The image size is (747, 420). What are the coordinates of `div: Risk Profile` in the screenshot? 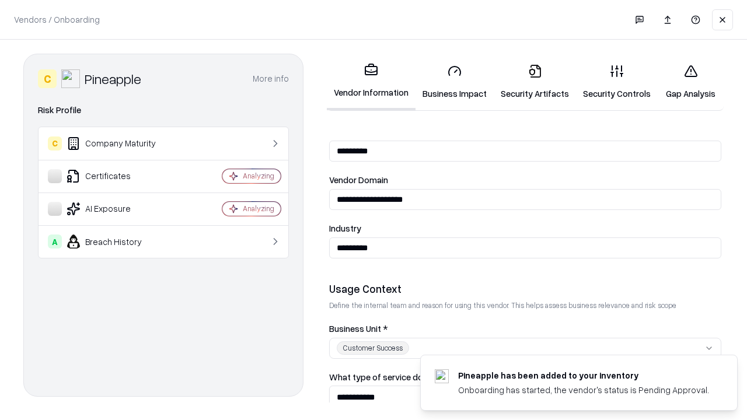 It's located at (163, 110).